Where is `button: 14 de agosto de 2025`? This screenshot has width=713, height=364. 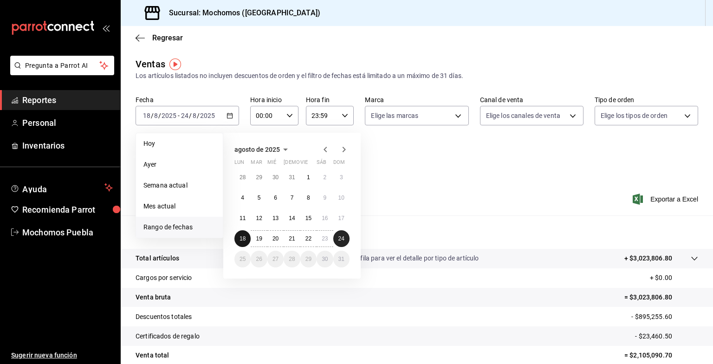 button: 14 de agosto de 2025 is located at coordinates (292, 218).